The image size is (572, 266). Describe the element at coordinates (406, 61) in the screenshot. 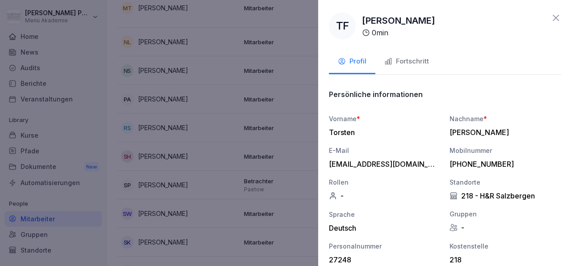

I see `div: Fortschritt` at that location.